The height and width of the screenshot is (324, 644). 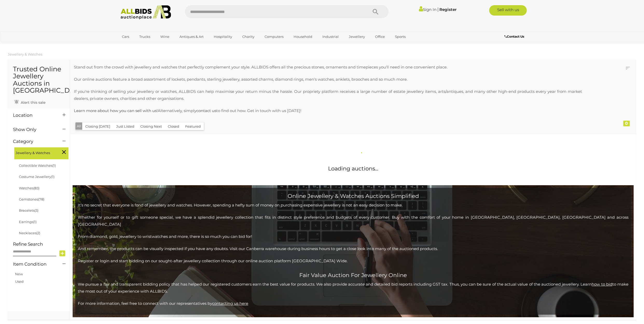 I want to click on a: Alert this sale, so click(x=30, y=102).